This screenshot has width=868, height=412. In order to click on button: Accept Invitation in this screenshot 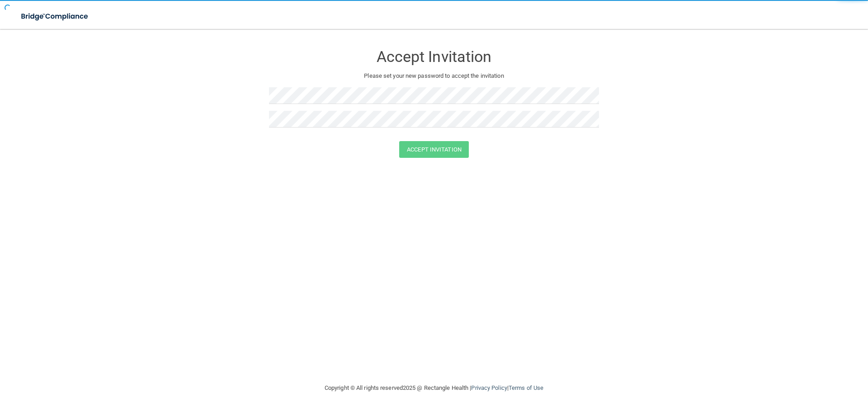, I will do `click(434, 149)`.